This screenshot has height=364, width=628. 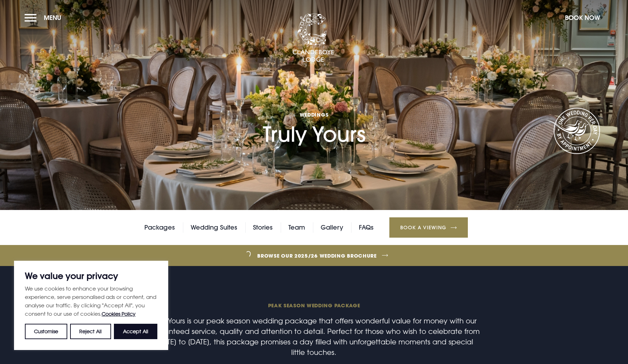 I want to click on a: Gallery, so click(x=332, y=228).